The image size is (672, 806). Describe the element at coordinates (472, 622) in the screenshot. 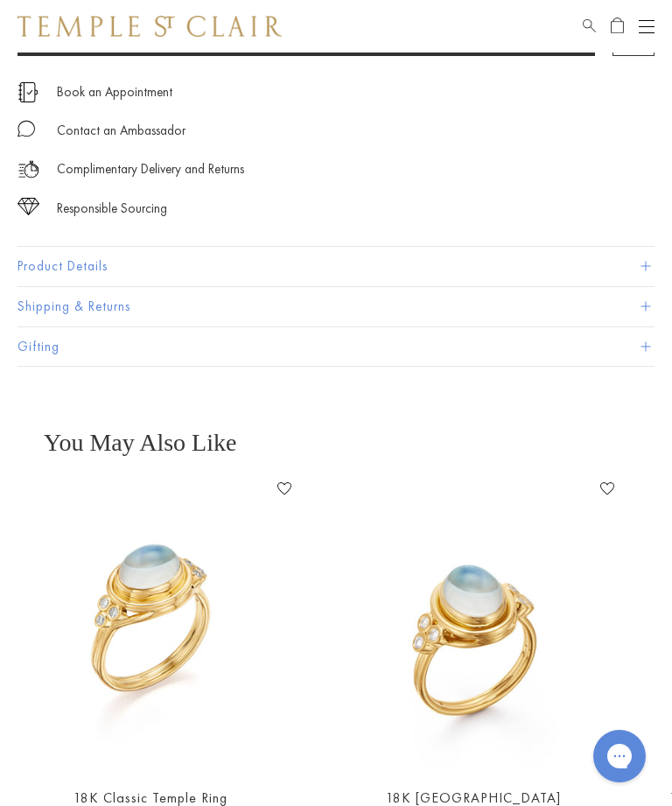

I see `a: R14110-BM8VR14110-BM8V` at that location.